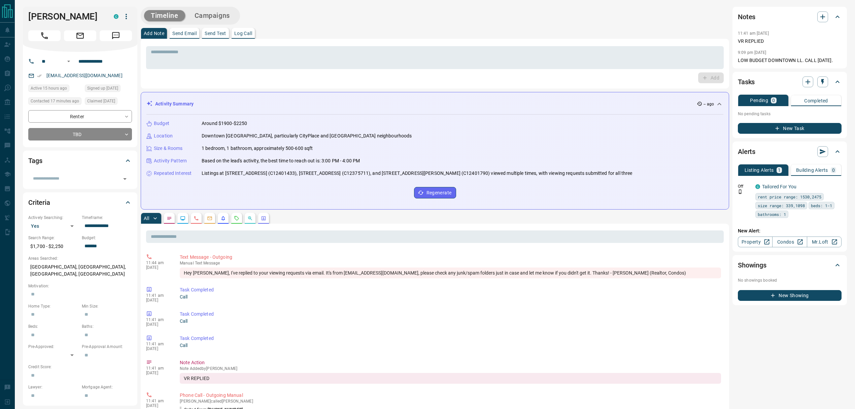 Image resolution: width=855 pixels, height=409 pixels. I want to click on p: -- ago, so click(708, 104).